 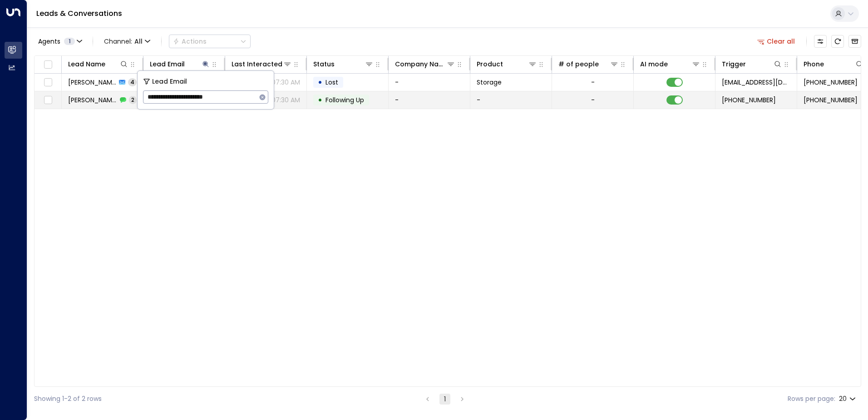 I want to click on span: Toggle select all, so click(x=48, y=64).